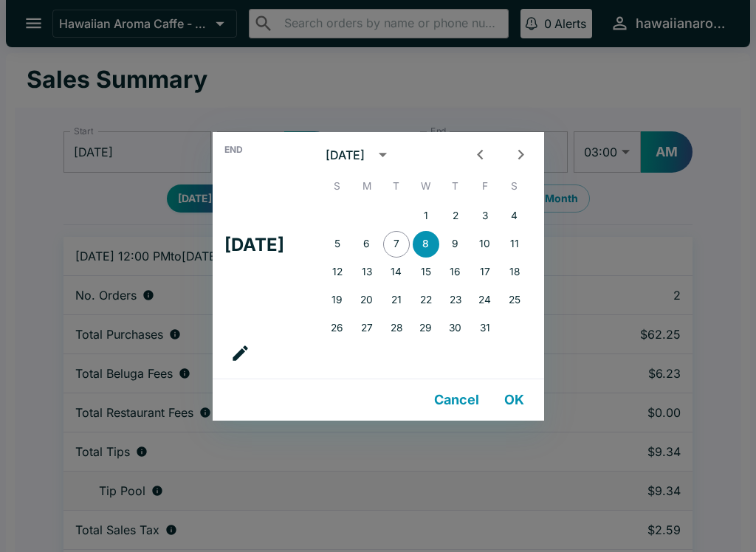  Describe the element at coordinates (456, 300) in the screenshot. I see `button: 23` at that location.